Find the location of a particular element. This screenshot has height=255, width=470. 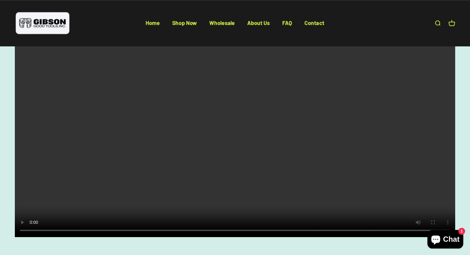

a: Shop Now is located at coordinates (185, 23).